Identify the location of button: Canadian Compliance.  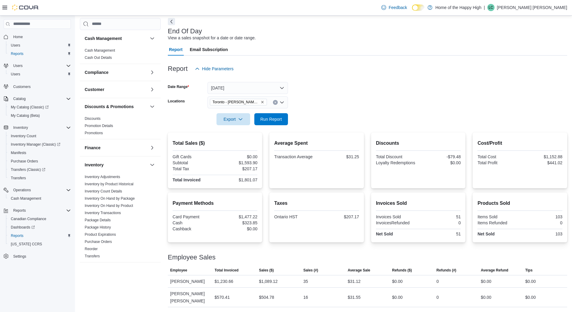
(40, 219).